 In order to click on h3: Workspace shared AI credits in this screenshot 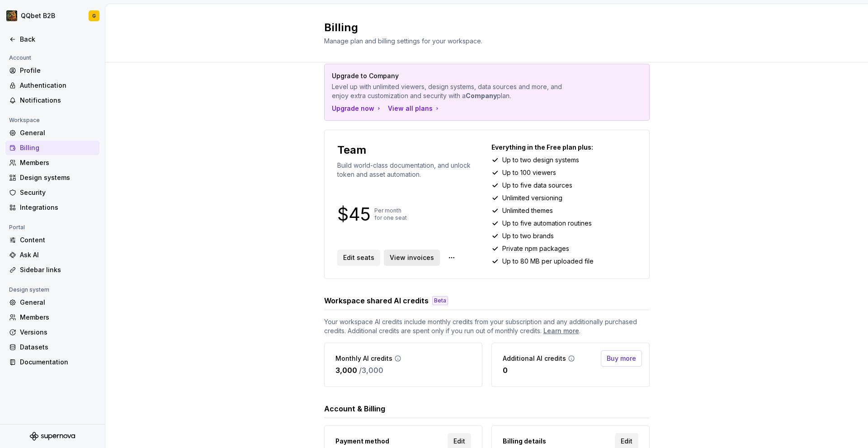, I will do `click(376, 300)`.